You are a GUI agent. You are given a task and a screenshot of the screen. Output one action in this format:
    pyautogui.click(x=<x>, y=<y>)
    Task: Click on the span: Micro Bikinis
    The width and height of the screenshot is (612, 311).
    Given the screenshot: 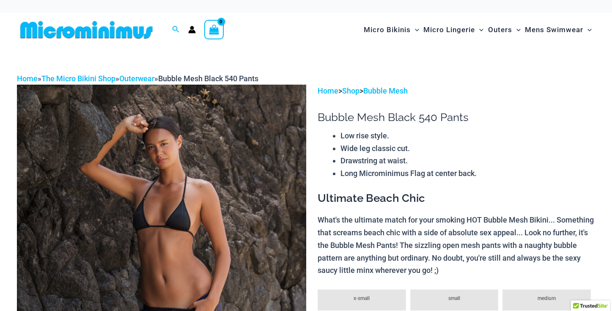 What is the action you would take?
    pyautogui.click(x=387, y=30)
    